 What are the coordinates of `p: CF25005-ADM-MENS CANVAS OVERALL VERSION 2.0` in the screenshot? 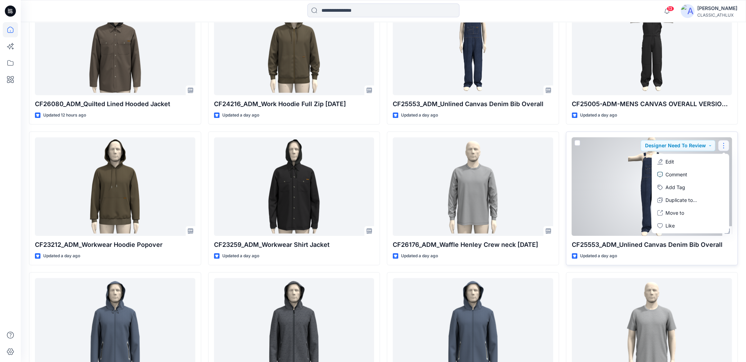 It's located at (652, 104).